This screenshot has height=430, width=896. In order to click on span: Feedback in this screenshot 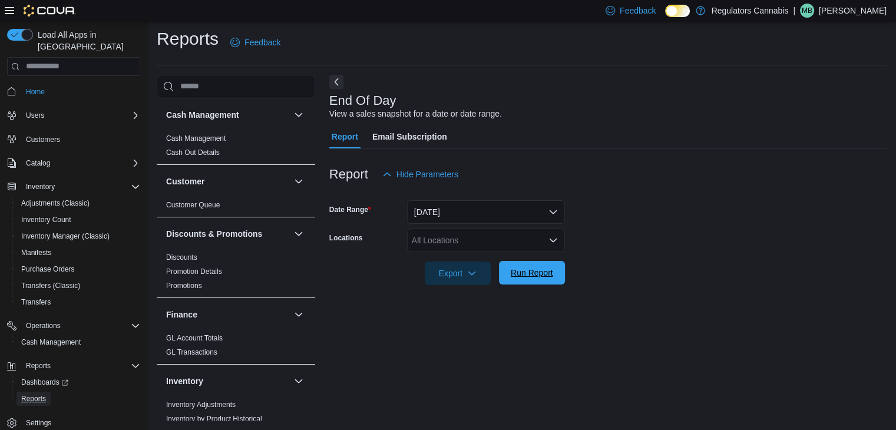, I will do `click(637, 11)`.